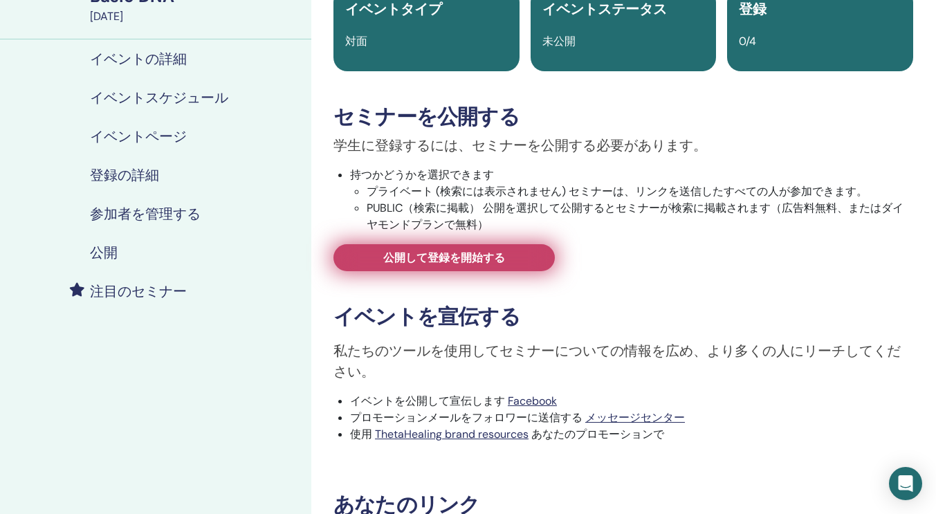 The width and height of the screenshot is (936, 514). I want to click on span: 対面, so click(356, 41).